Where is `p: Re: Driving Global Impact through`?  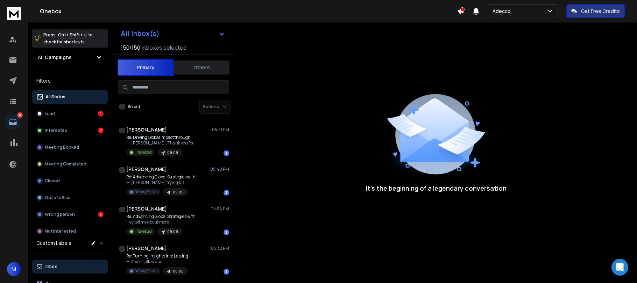 p: Re: Driving Global Impact through is located at coordinates (160, 138).